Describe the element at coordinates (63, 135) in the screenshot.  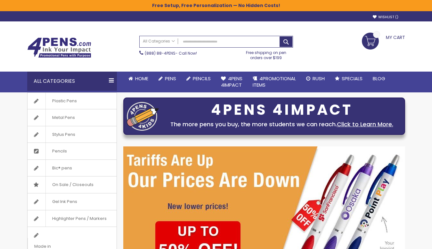
I see `span: Stylus Pens` at that location.